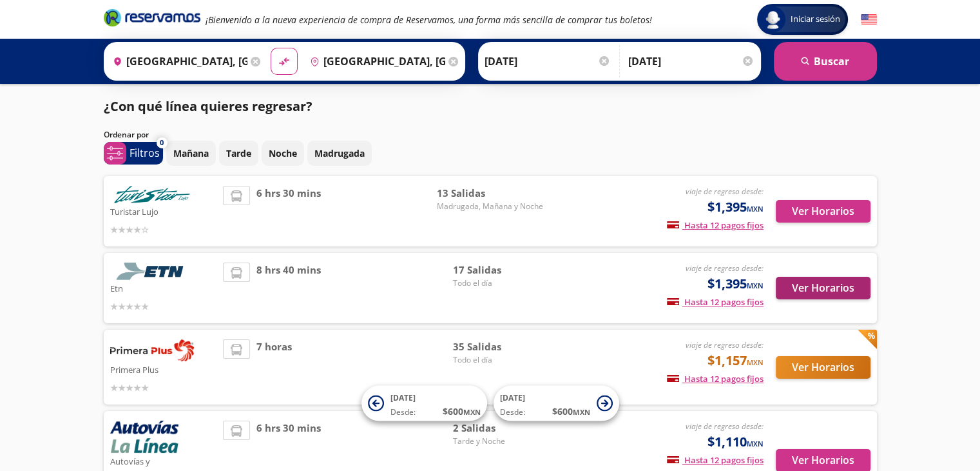  Describe the element at coordinates (152, 19) in the screenshot. I see `a: Brand Logo` at that location.